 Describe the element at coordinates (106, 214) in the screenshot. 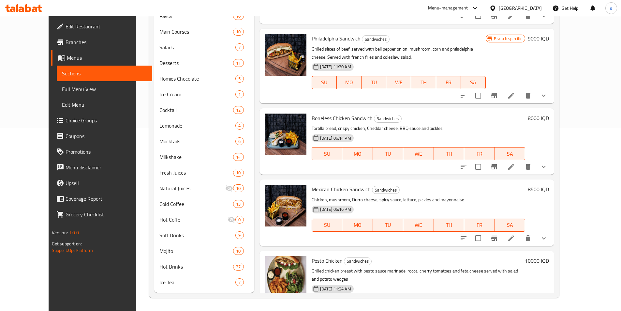

I see `span: Grocery Checklist` at that location.